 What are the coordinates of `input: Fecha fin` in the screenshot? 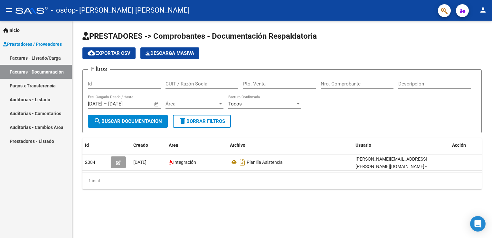 It's located at (124, 104).